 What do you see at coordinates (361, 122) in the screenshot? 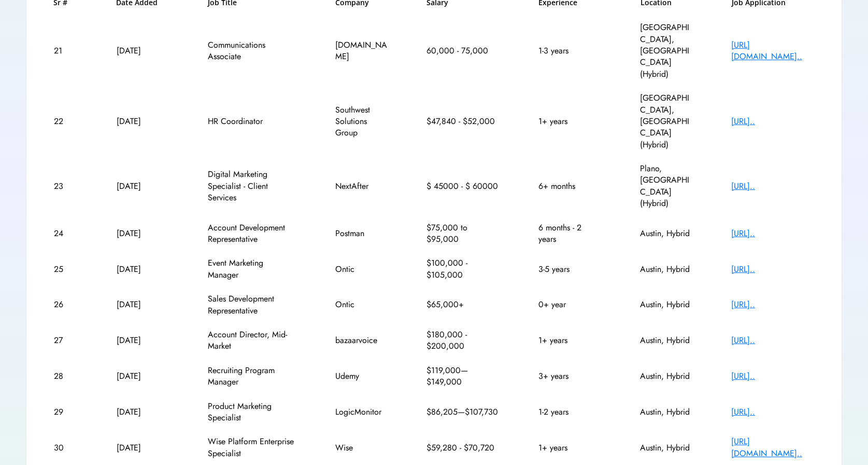
I see `div: Southwest Solutions Group` at bounding box center [361, 122].